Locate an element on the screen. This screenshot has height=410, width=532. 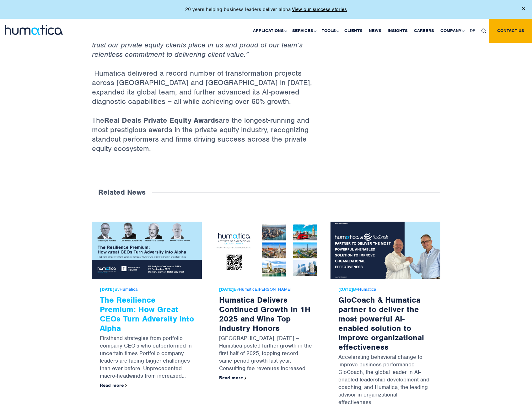
a: Careers is located at coordinates (424, 31).